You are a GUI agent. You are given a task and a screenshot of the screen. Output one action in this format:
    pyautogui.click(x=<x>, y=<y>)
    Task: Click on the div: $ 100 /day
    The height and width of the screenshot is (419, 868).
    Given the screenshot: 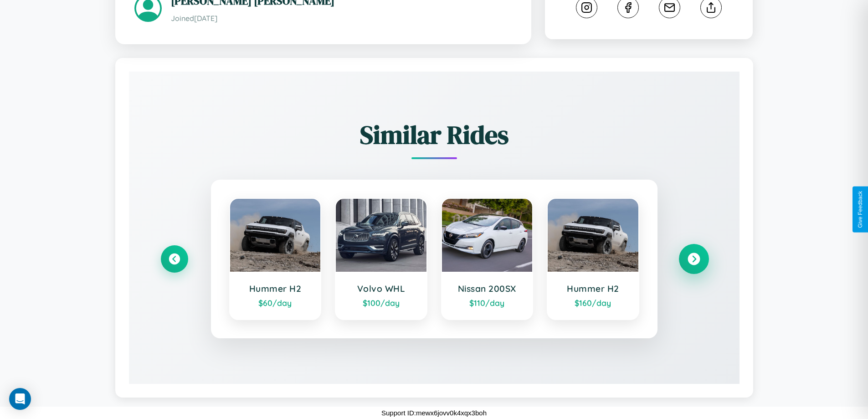 What is the action you would take?
    pyautogui.click(x=381, y=303)
    